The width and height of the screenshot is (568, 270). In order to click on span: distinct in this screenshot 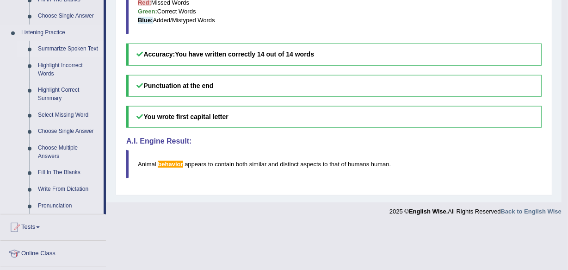, I will do `click(289, 164)`.